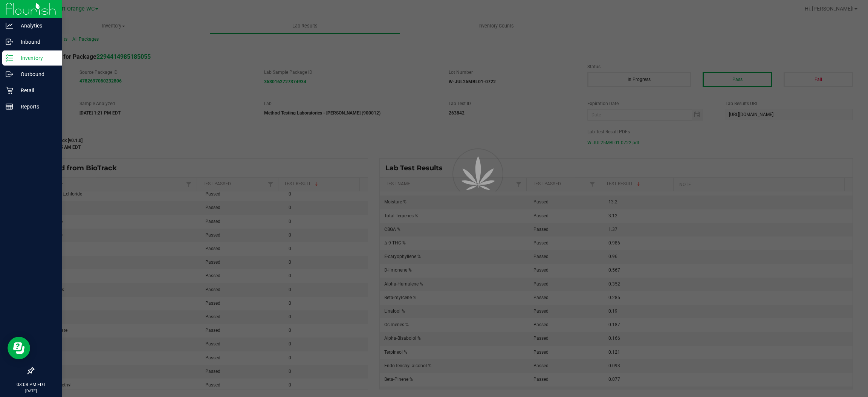  I want to click on inline-svg: Inbound, so click(9, 42).